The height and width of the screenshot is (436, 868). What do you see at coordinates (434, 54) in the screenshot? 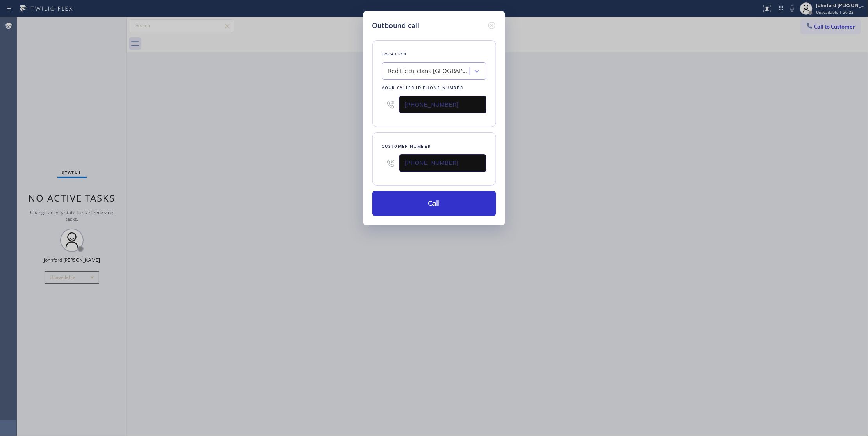
I see `div: Location` at bounding box center [434, 54].